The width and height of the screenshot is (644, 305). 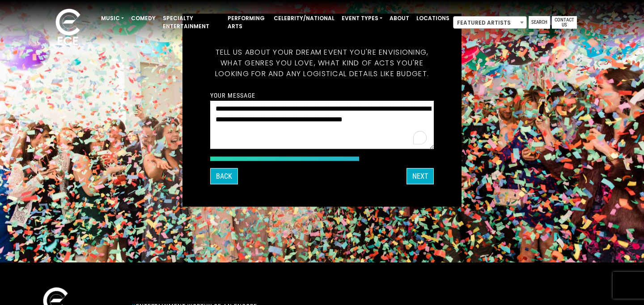 What do you see at coordinates (400, 19) in the screenshot?
I see `a: About` at bounding box center [400, 19].